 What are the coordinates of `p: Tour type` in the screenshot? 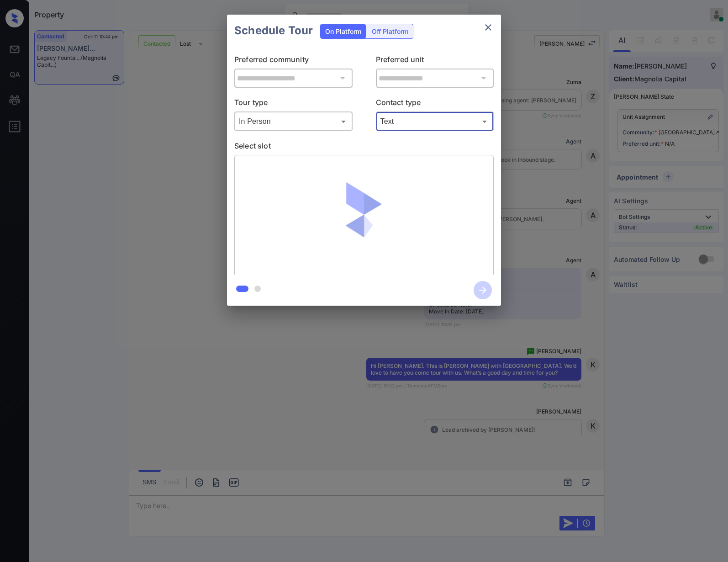 It's located at (293, 104).